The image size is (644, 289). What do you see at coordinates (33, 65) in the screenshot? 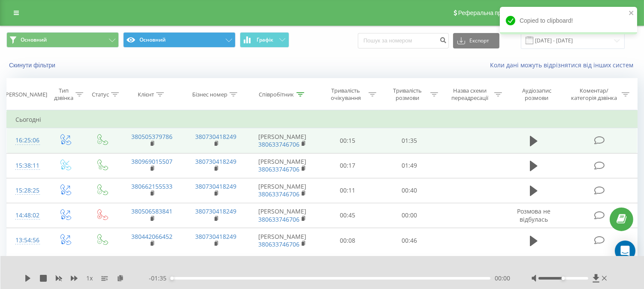
I see `button: Скинути фільтри` at bounding box center [33, 65].